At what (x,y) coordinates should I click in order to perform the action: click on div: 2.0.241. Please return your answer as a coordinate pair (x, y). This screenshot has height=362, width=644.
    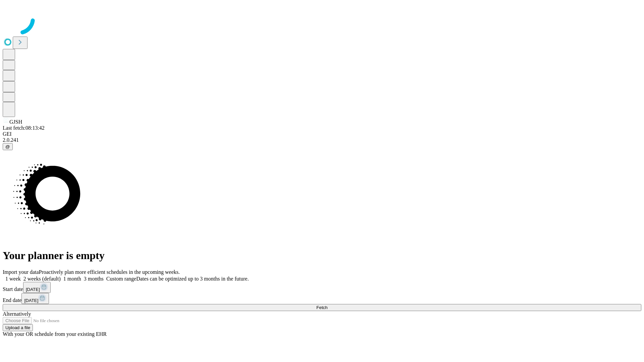
    Looking at the image, I should click on (322, 140).